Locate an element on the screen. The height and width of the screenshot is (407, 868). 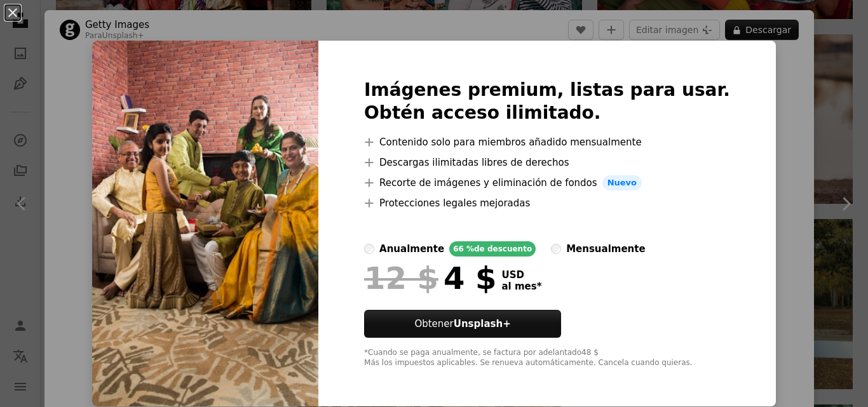
div: anualmente is located at coordinates (411, 249).